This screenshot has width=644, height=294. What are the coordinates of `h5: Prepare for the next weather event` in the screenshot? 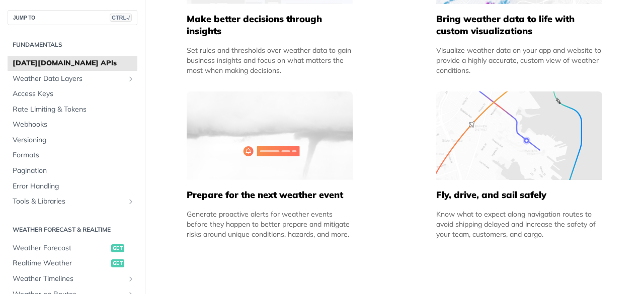 It's located at (270, 195).